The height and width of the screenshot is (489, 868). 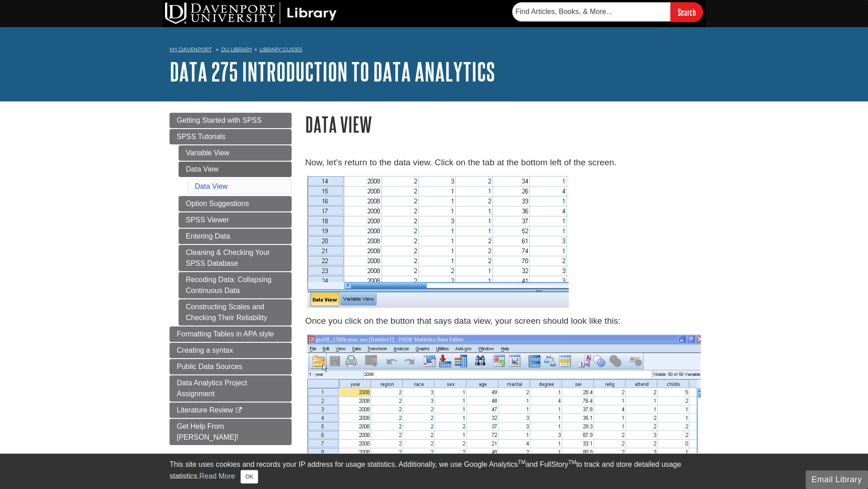 What do you see at coordinates (239, 410) in the screenshot?
I see `i: This link opens in a new window` at bounding box center [239, 410].